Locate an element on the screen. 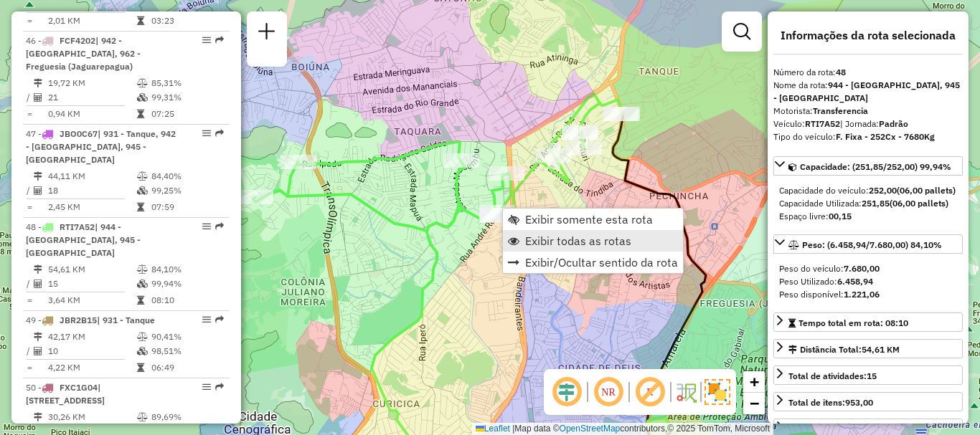 Image resolution: width=980 pixels, height=435 pixels. li: Exibir/Ocultar sentido da rota is located at coordinates (593, 263).